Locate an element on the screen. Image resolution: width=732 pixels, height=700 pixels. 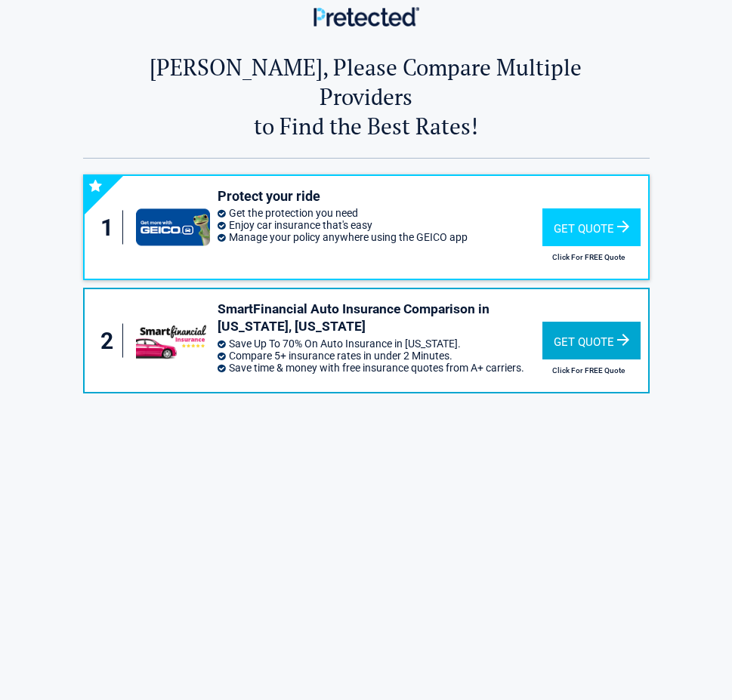
div: 2 is located at coordinates (111, 341).